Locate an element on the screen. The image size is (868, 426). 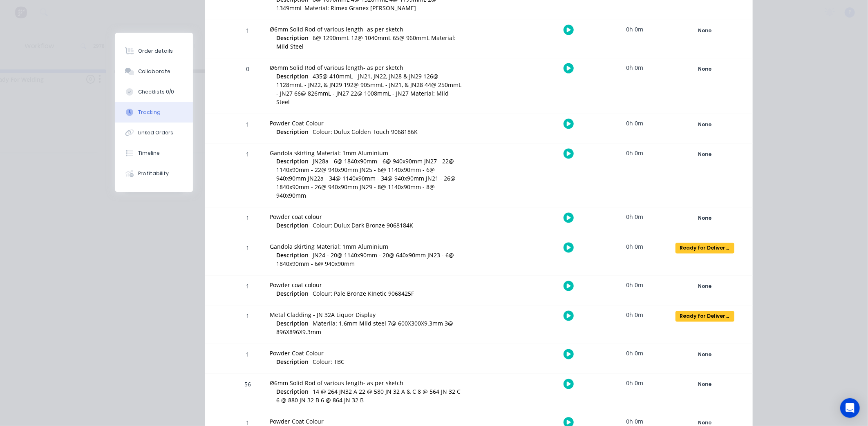
span: Colour: Pale Bronze KInetic 9068425F is located at coordinates (363, 294).